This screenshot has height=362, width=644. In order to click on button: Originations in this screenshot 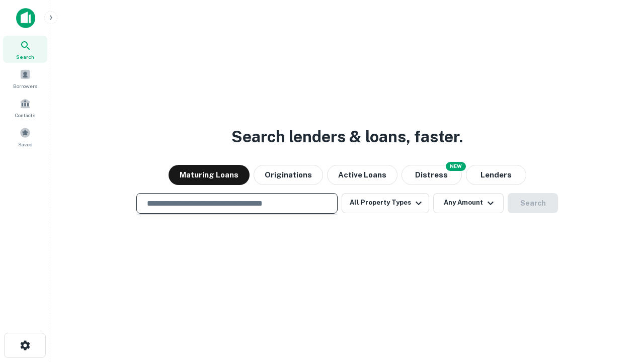, I will do `click(288, 175)`.